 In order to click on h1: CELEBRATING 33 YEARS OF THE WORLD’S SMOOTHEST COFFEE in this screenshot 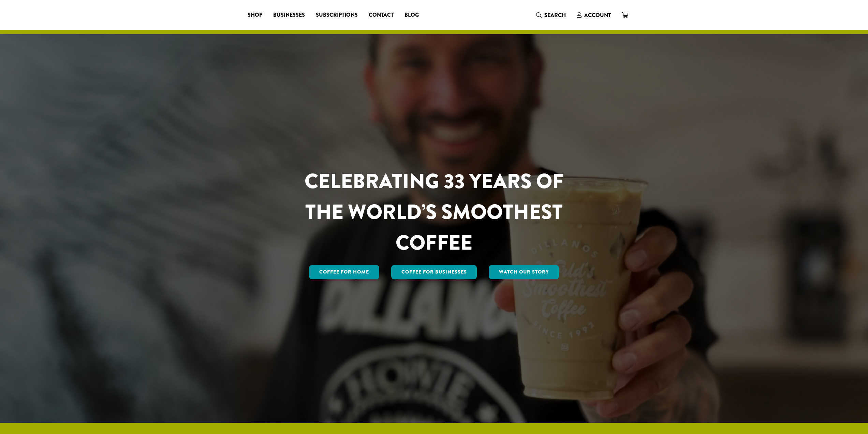, I will do `click(434, 212)`.